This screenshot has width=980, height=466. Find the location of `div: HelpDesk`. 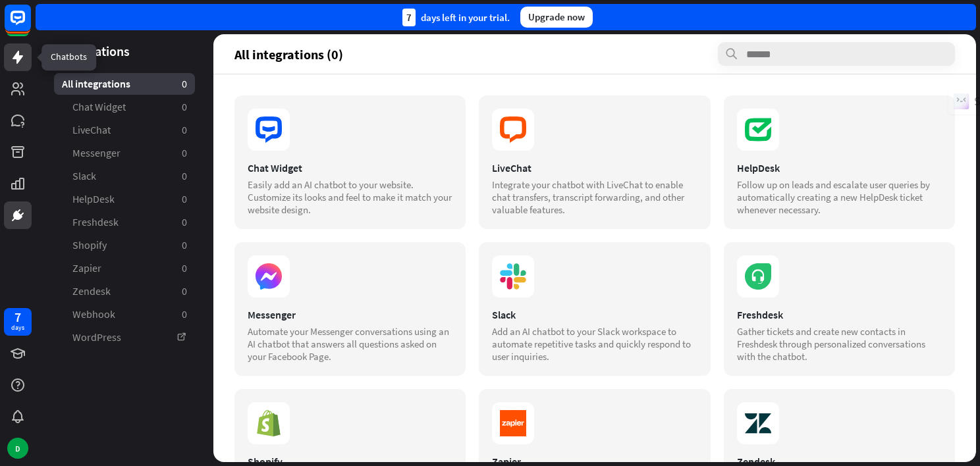

div: HelpDesk is located at coordinates (839, 168).